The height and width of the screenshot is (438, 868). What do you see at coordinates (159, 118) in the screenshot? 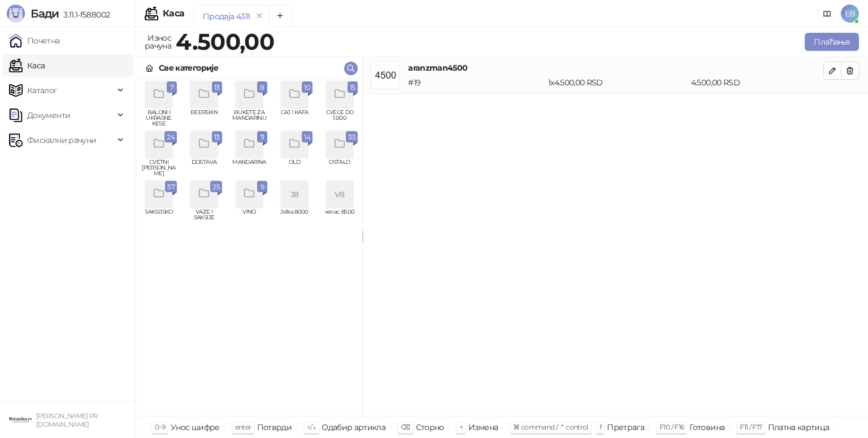
I see `span: BALONI I UKRASNE KESE` at bounding box center [159, 118].